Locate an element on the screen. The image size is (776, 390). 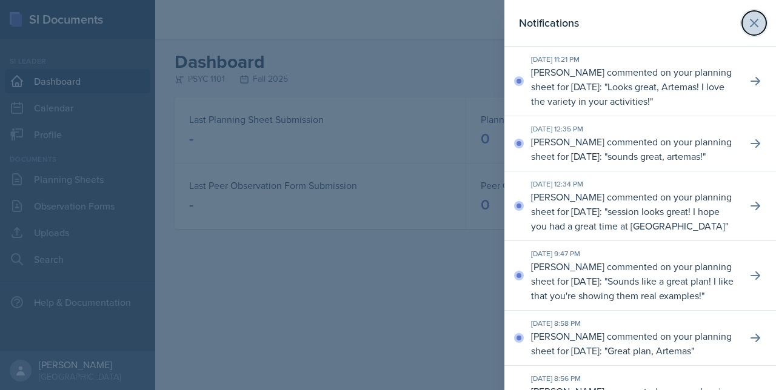
p: Great plan, Artemas is located at coordinates (649, 351).